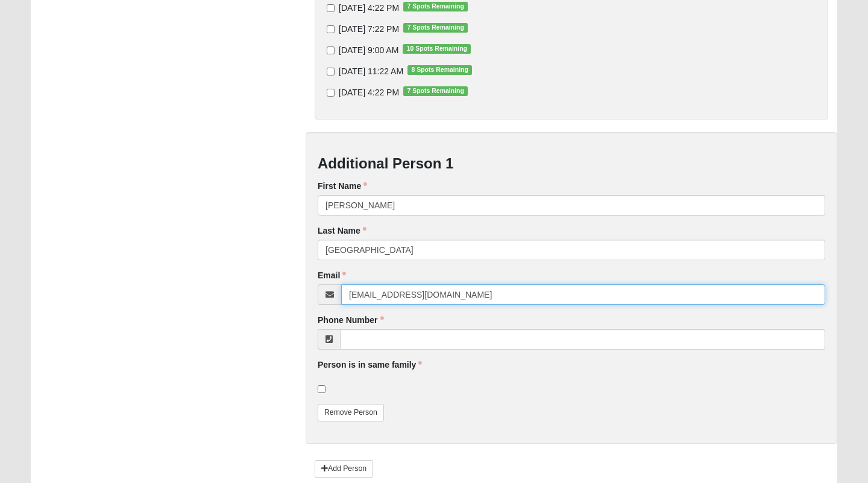 This screenshot has height=483, width=868. I want to click on label: First Name, so click(342, 186).